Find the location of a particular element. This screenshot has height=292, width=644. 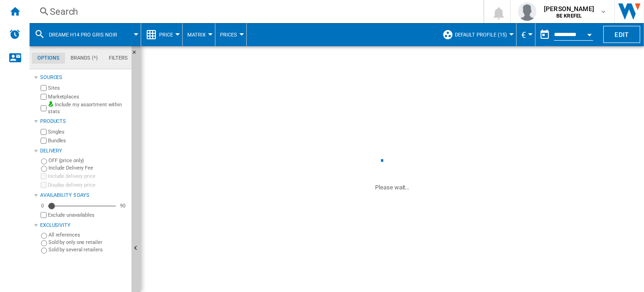

span: Price is located at coordinates (166, 35).